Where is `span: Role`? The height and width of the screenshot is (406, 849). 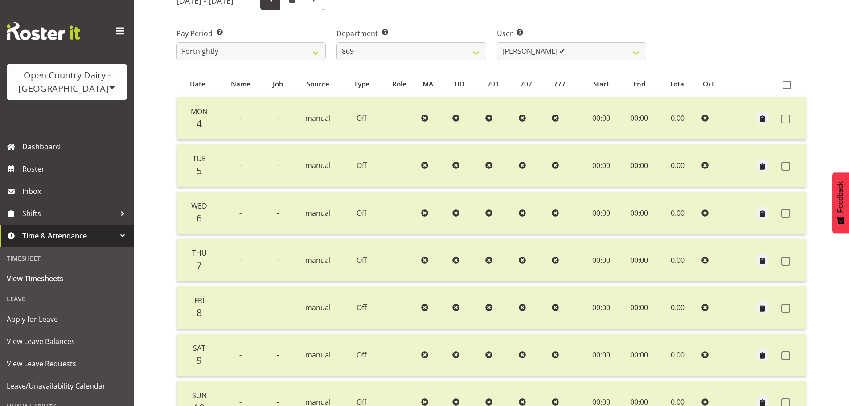
span: Role is located at coordinates (399, 84).